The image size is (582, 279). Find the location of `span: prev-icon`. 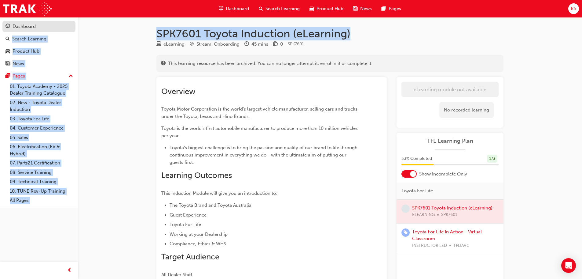

span: prev-icon is located at coordinates (69, 270).